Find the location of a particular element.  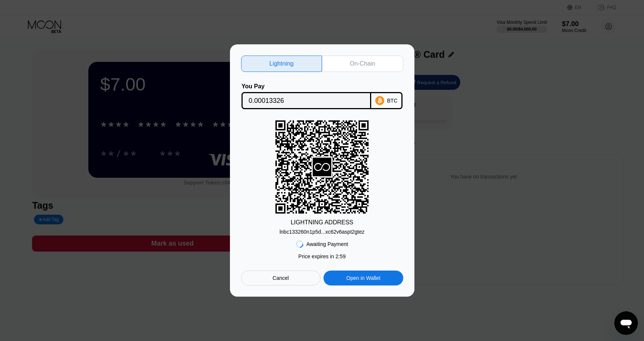

div: You PayBTC is located at coordinates (322, 96).